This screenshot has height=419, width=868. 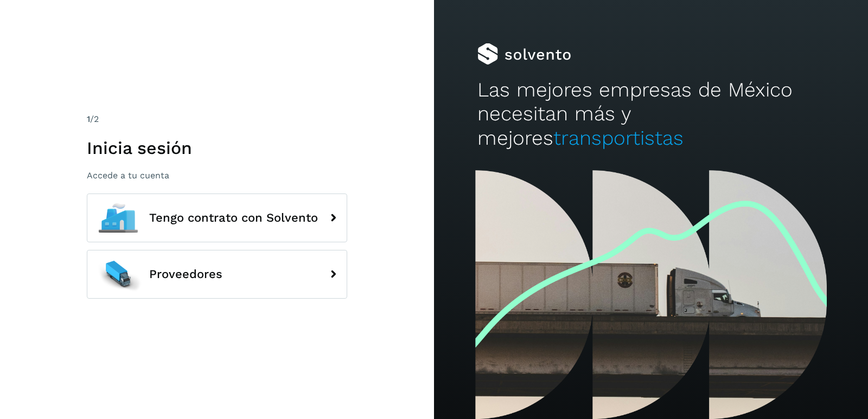 I want to click on button: Tengo contrato con Solvento, so click(x=217, y=218).